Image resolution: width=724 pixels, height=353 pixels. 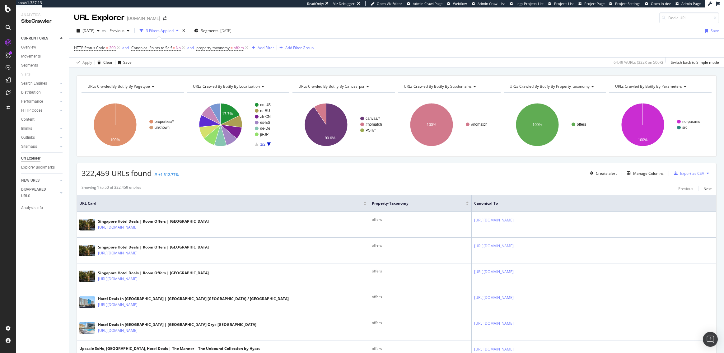 What do you see at coordinates (550, 86) in the screenshot?
I see `span: URLs Crawled By Botify By property_taxonomy` at bounding box center [550, 86].